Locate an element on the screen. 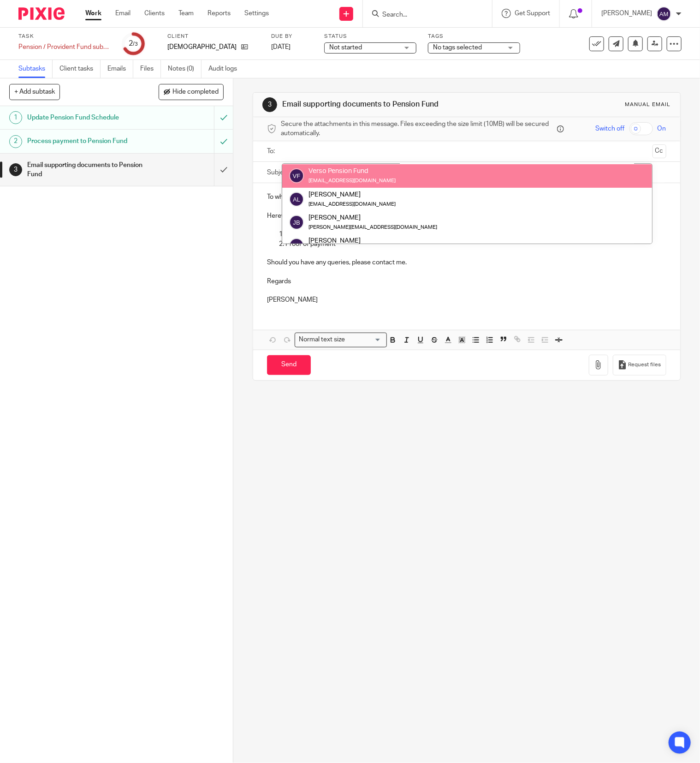  span: Normal text size is located at coordinates (322, 339).